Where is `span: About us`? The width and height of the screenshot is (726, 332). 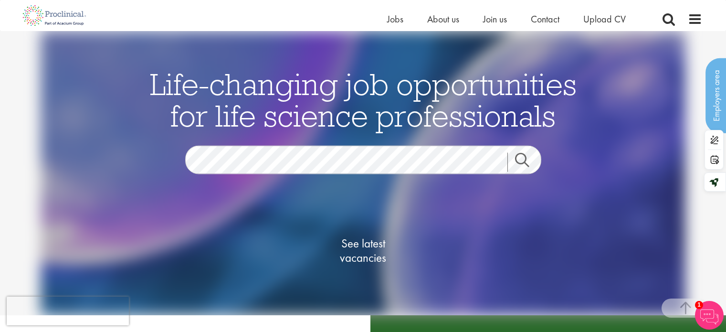
span: About us is located at coordinates (443, 19).